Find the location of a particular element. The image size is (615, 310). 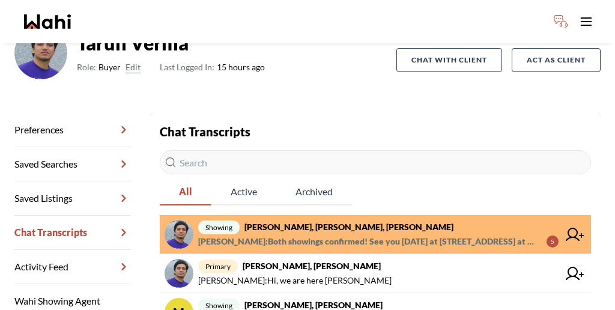

span: primary is located at coordinates (218, 266).